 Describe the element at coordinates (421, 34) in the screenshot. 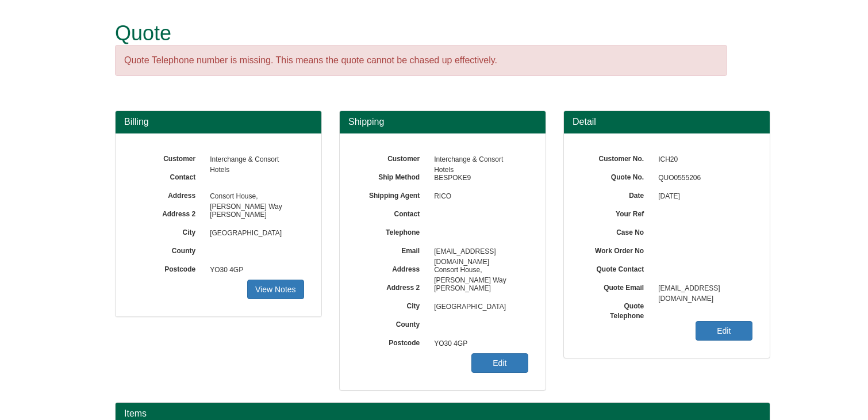

I see `h1: Quote` at that location.